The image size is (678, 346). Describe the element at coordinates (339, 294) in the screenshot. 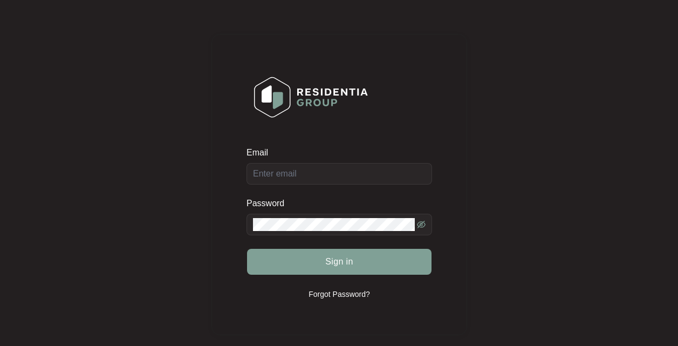

I see `p: Forgot Password?` at that location.